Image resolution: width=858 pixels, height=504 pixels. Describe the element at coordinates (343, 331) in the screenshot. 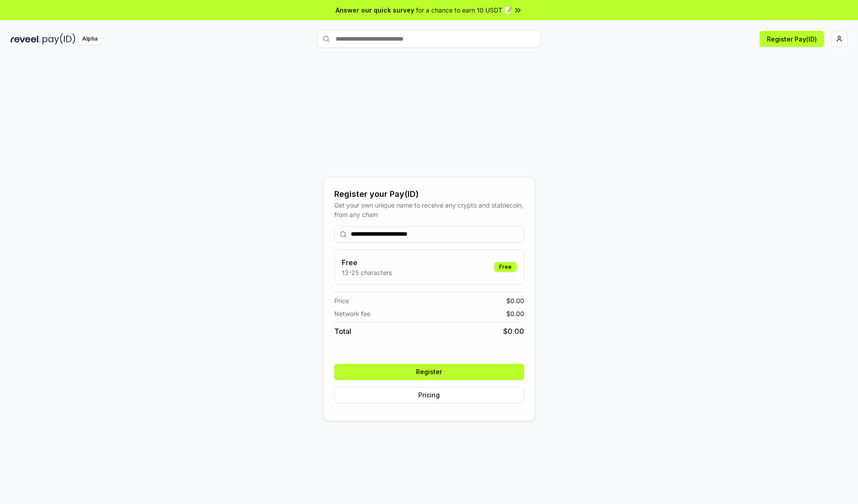

I see `span: Total` at that location.